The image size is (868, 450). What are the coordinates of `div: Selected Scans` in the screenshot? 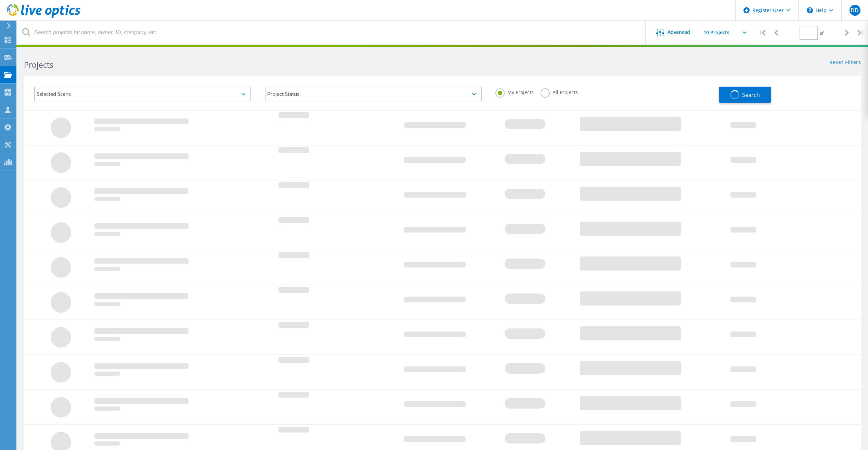 It's located at (143, 94).